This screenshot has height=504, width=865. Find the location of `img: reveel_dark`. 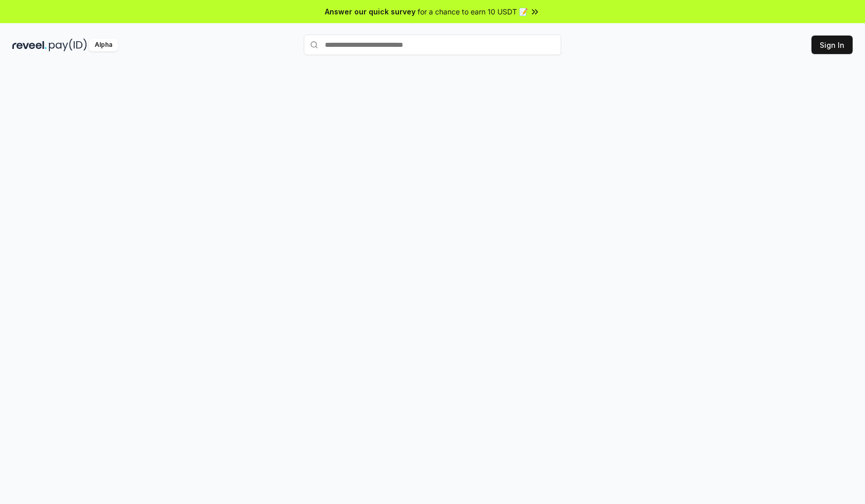

img: reveel_dark is located at coordinates (30, 45).